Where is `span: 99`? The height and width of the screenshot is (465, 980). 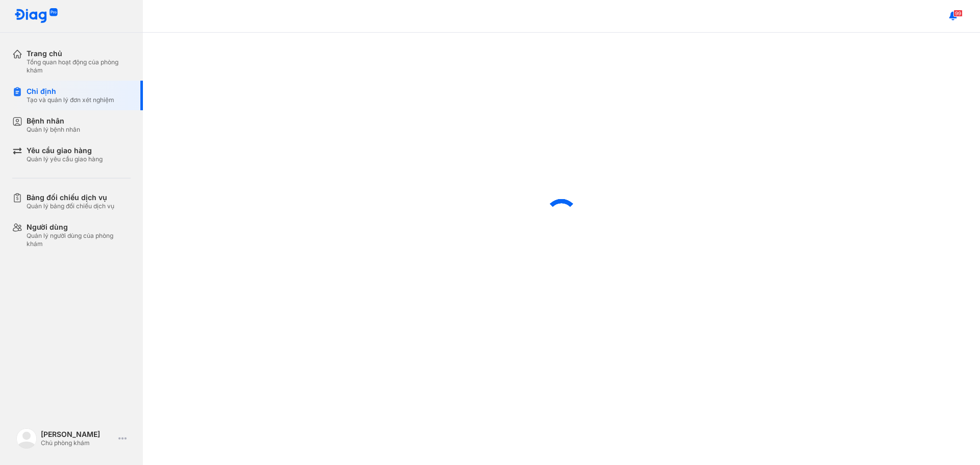
span: 99 is located at coordinates (958, 13).